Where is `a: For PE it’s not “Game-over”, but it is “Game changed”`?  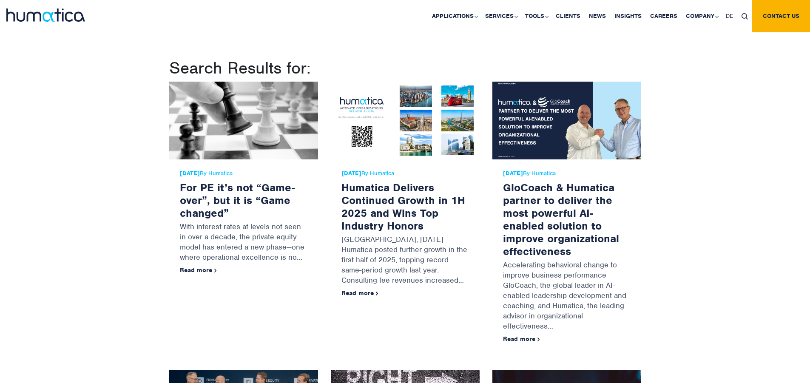
a: For PE it’s not “Game-over”, but it is “Game changed” is located at coordinates (237, 200).